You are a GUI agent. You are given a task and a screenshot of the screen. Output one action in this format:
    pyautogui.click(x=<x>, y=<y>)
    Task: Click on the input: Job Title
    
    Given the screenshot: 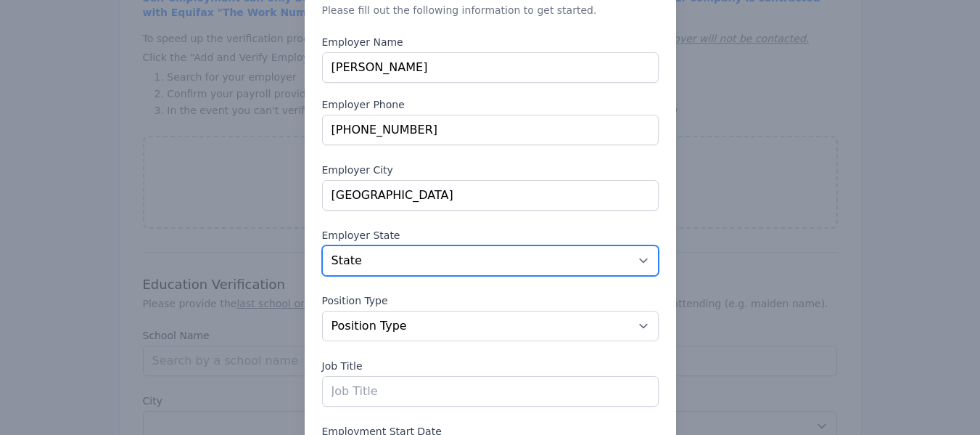 What is the action you would take?
    pyautogui.click(x=490, y=391)
    